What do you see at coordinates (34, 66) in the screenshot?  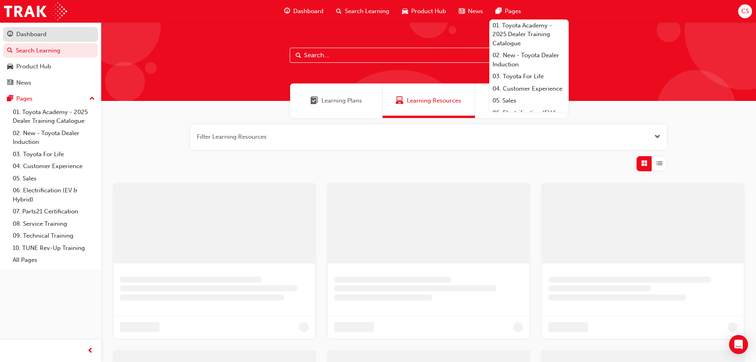 I see `div: Product Hub` at bounding box center [34, 66].